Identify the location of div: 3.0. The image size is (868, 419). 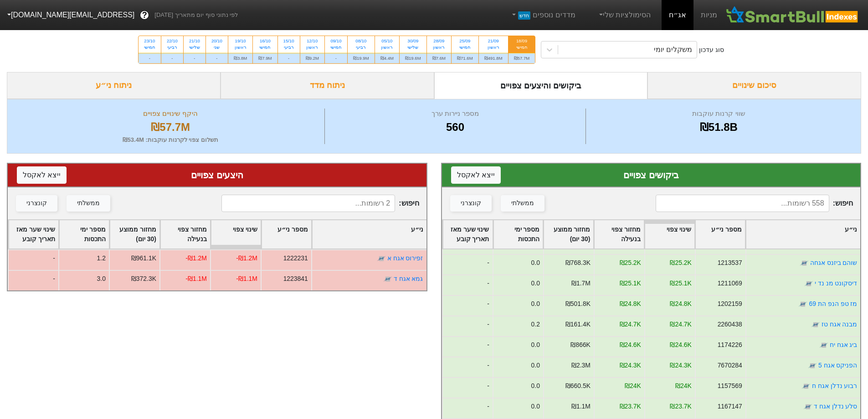
(101, 278).